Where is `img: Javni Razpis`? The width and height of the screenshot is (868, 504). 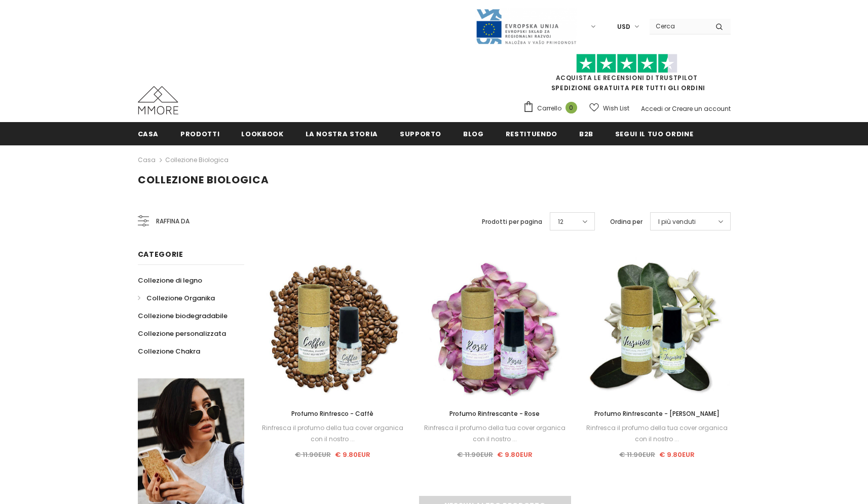 img: Javni Razpis is located at coordinates (526, 26).